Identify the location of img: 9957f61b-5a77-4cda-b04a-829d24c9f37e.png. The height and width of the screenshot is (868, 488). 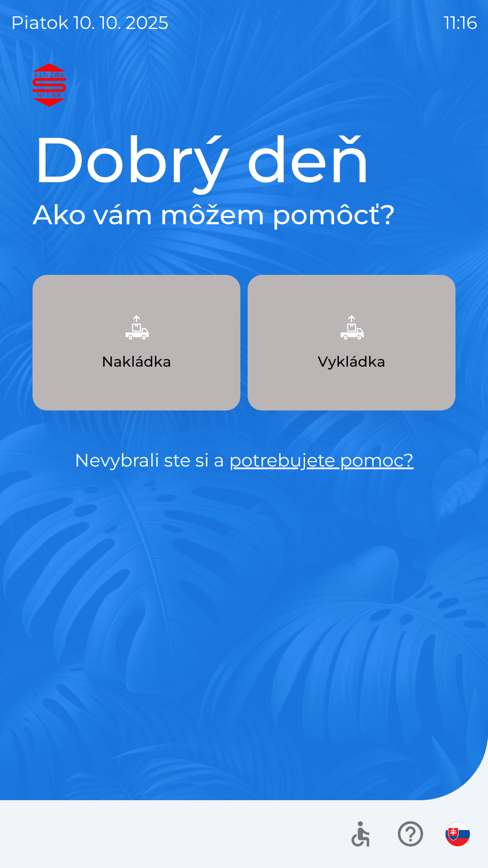
(136, 327).